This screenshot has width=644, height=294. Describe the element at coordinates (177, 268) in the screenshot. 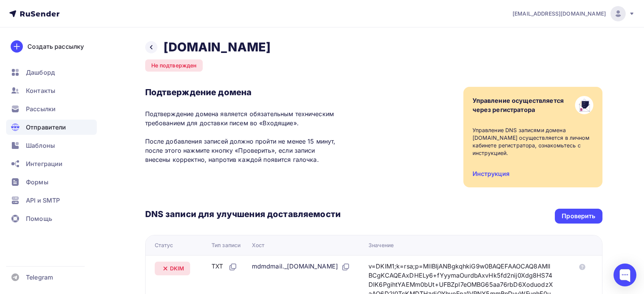

I see `span: DKIM` at that location.